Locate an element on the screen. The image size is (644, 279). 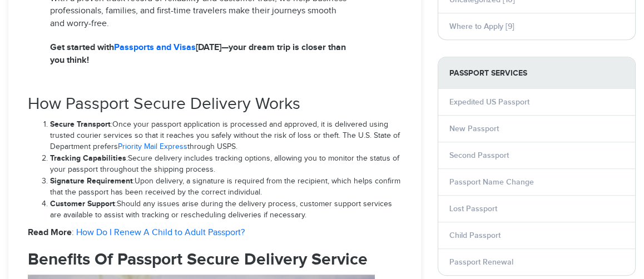
a: Child Passport is located at coordinates (475, 236).